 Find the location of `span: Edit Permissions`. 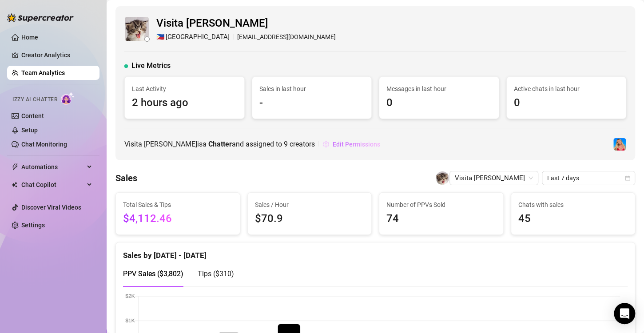

span: Edit Permissions is located at coordinates (356, 144).